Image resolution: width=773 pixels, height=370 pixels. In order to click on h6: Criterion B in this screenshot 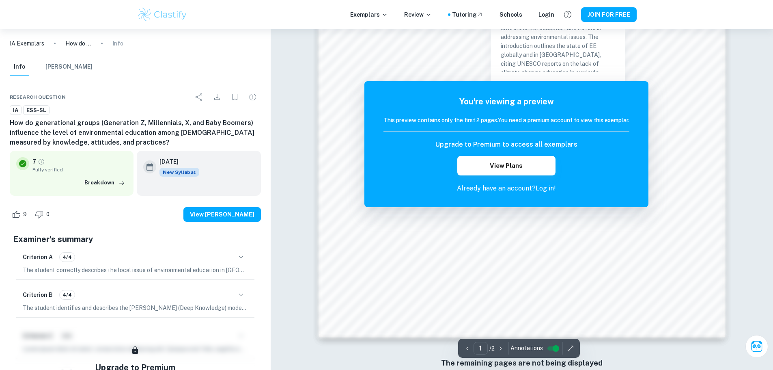, I will do `click(38, 295)`.